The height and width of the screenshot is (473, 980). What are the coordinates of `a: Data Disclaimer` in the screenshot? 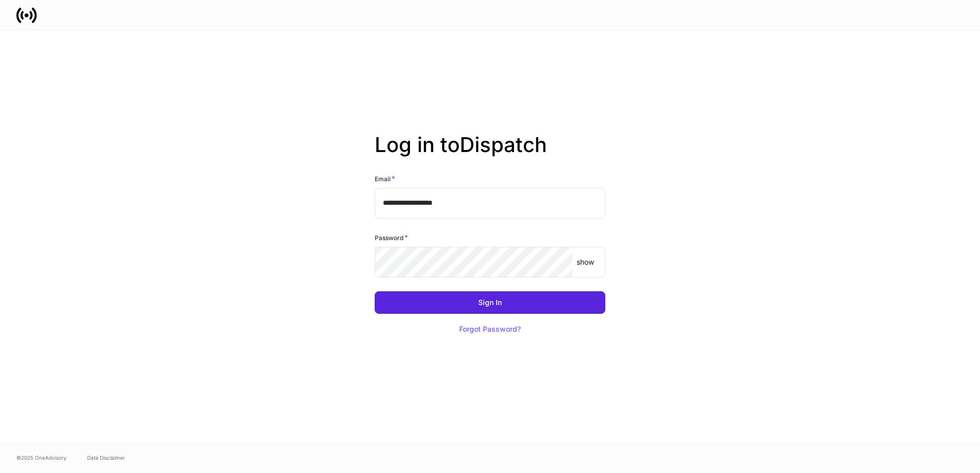 It's located at (106, 458).